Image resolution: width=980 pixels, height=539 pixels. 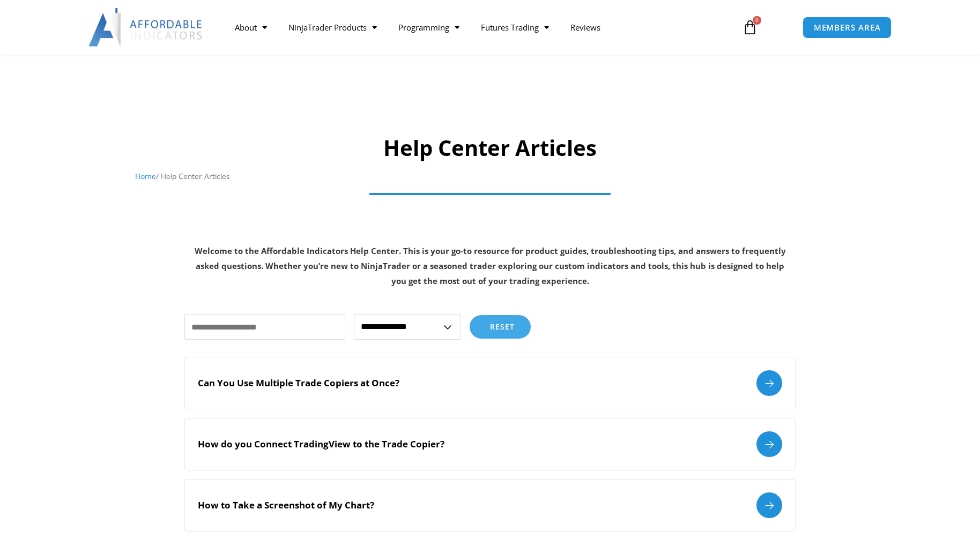 I want to click on nav: Breadcrumb, so click(x=490, y=176).